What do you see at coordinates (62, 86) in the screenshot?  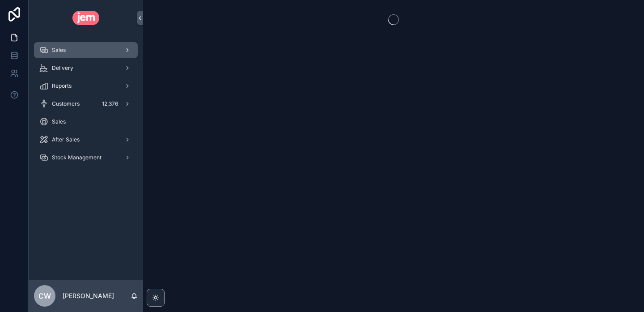 I see `span: Reports` at bounding box center [62, 86].